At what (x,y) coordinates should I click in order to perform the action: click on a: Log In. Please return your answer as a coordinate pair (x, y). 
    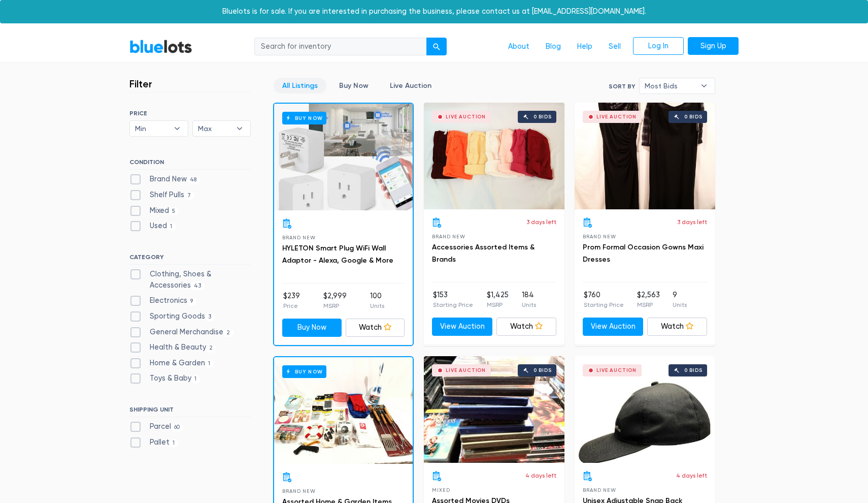
    Looking at the image, I should click on (658, 47).